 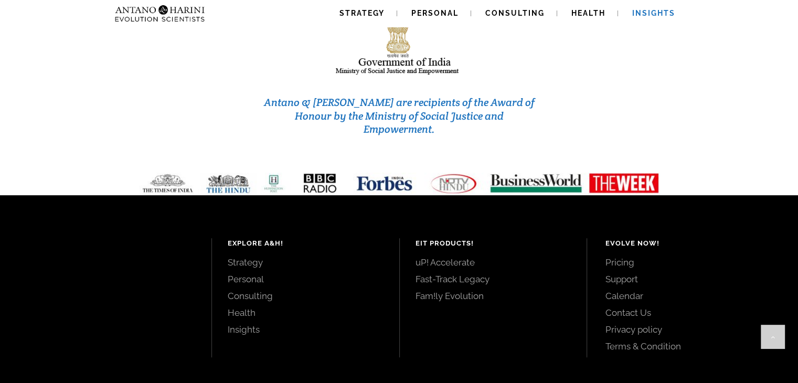 What do you see at coordinates (690, 243) in the screenshot?
I see `h4: Evolve Now!` at bounding box center [690, 243].